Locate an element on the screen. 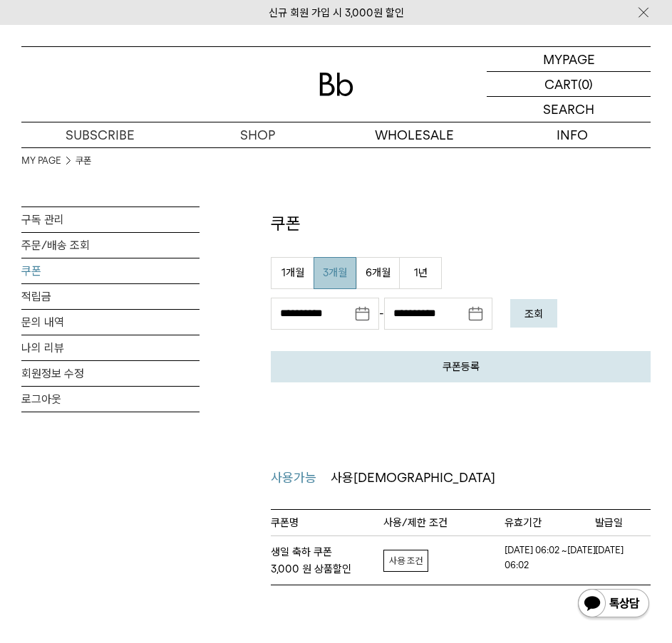 This screenshot has width=672, height=643. a: 문의 내역 is located at coordinates (111, 322).